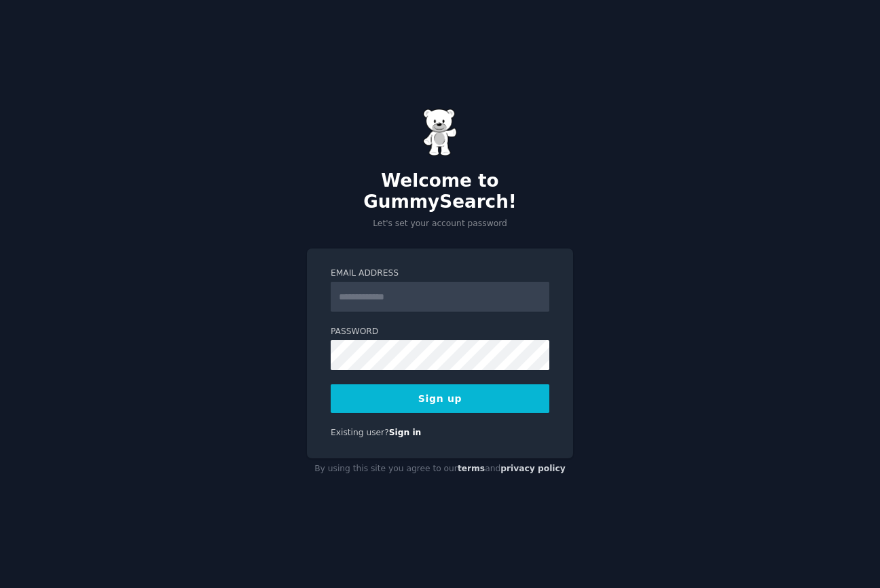 Image resolution: width=880 pixels, height=588 pixels. Describe the element at coordinates (360, 433) in the screenshot. I see `span: Existing user?` at that location.